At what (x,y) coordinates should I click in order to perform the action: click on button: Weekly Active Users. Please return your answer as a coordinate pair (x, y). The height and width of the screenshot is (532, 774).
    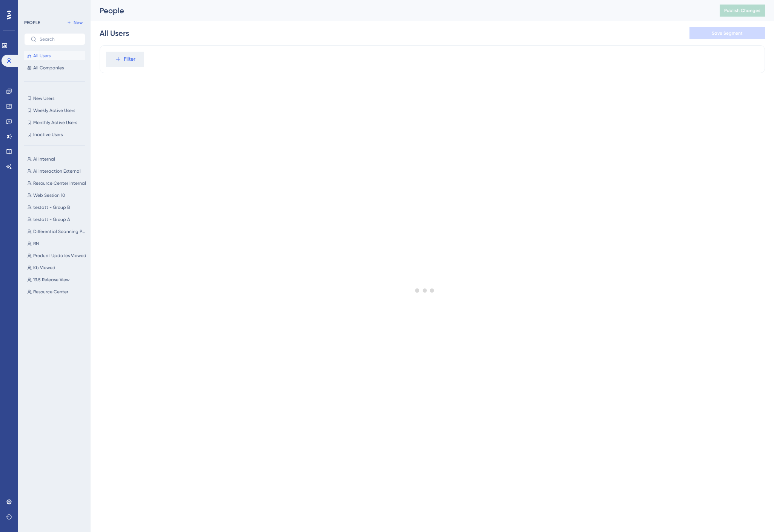
    Looking at the image, I should click on (55, 111).